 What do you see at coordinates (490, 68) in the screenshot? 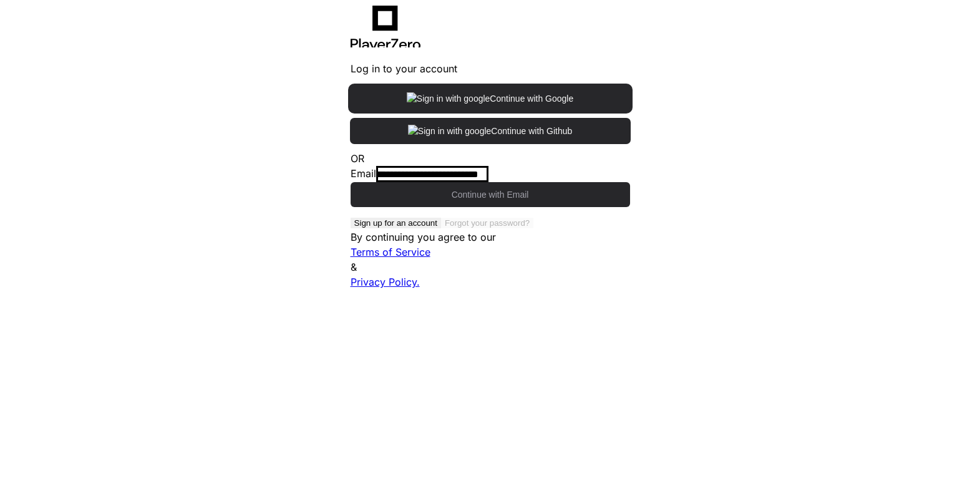
I see `p: Log in to your account` at bounding box center [490, 68].